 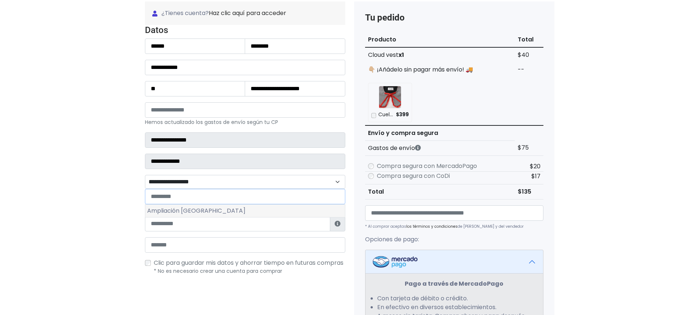 I want to click on a: los términos y condiciones, so click(x=432, y=226).